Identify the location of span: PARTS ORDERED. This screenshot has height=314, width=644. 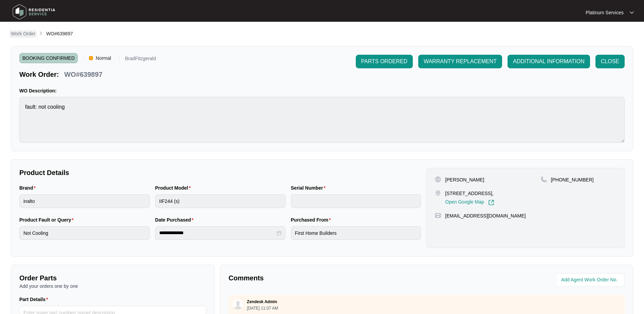
(385, 61).